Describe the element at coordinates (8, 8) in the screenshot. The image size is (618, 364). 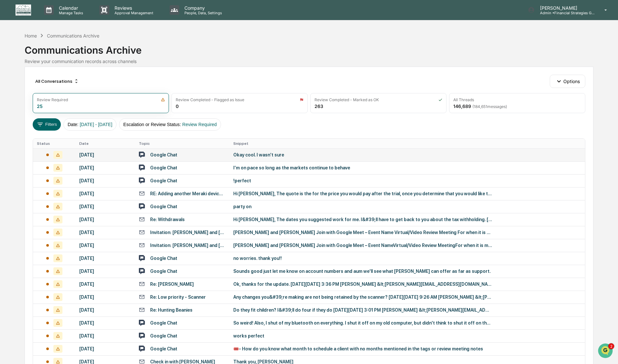
I see `button: Open customer support` at that location.